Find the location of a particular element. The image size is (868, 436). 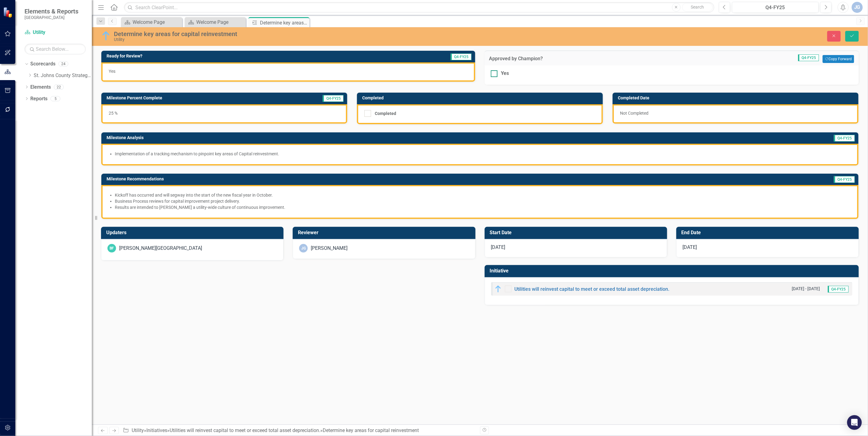

li: Business Process reviews for capital improvement project delivery. is located at coordinates (483, 201).